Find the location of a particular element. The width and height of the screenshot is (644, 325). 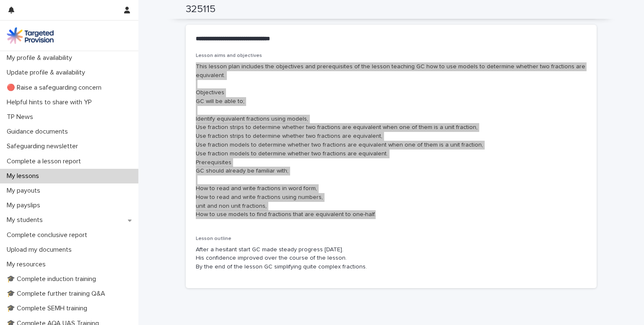

img: M5nRWzHhSzIhMunXDL62 is located at coordinates (30, 36).